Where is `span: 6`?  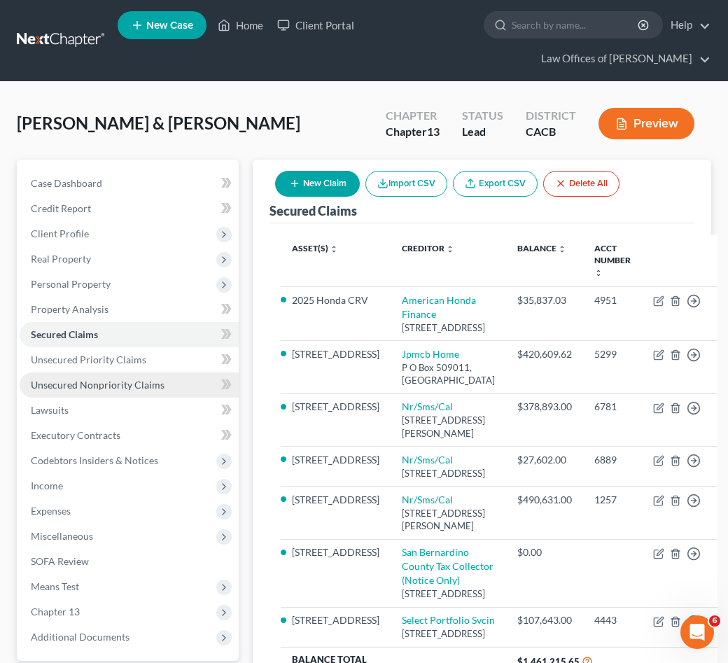
span: 6 is located at coordinates (714, 621).